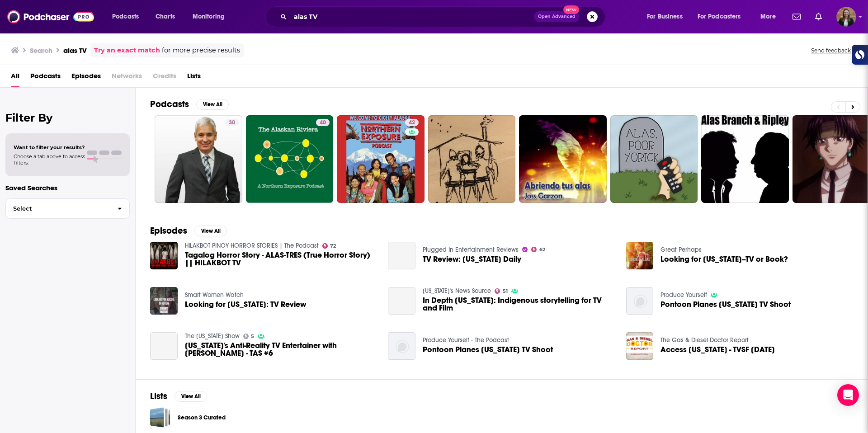  What do you see at coordinates (465, 340) in the screenshot?
I see `a: Produce Yourself - The Podcast` at bounding box center [465, 340].